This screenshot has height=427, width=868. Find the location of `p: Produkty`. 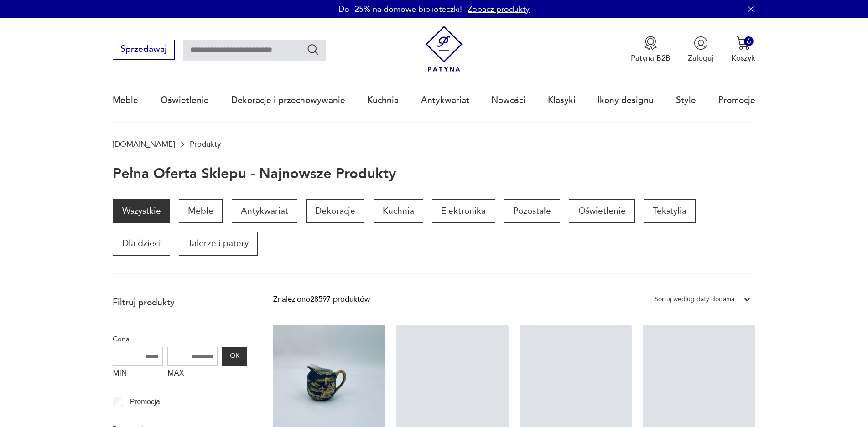

p: Produkty is located at coordinates (205, 144).